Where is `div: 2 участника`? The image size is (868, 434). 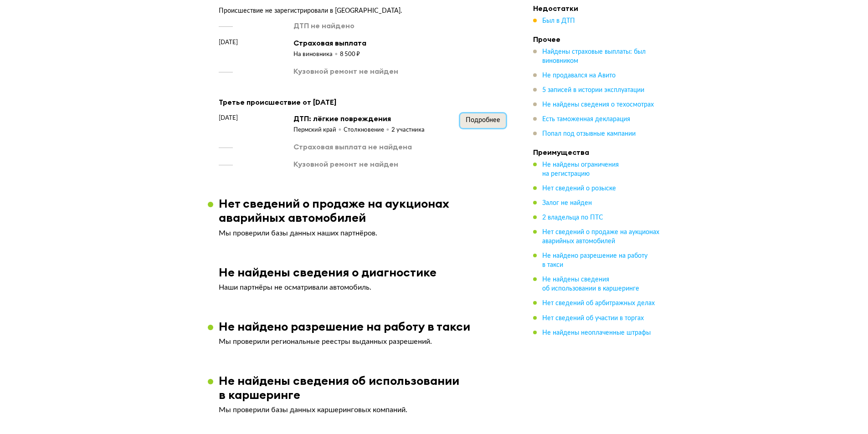
div: 2 участника is located at coordinates (408, 130).